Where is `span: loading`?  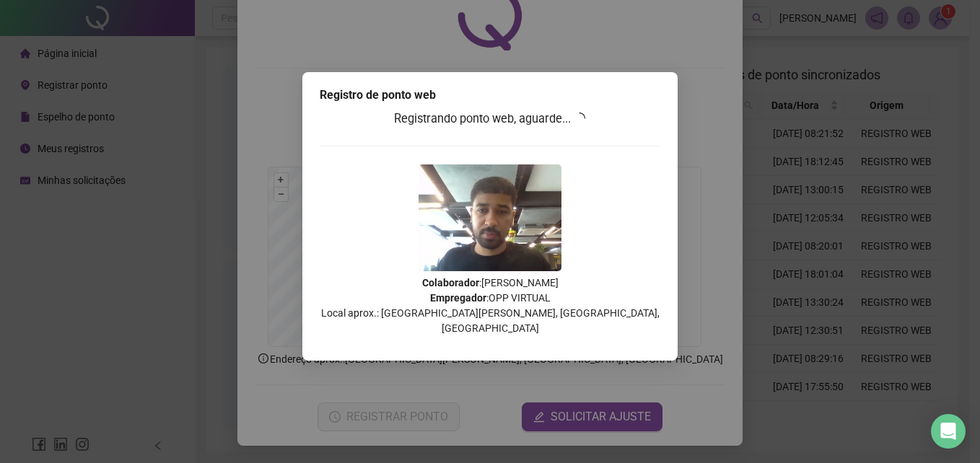
span: loading is located at coordinates (579, 118).